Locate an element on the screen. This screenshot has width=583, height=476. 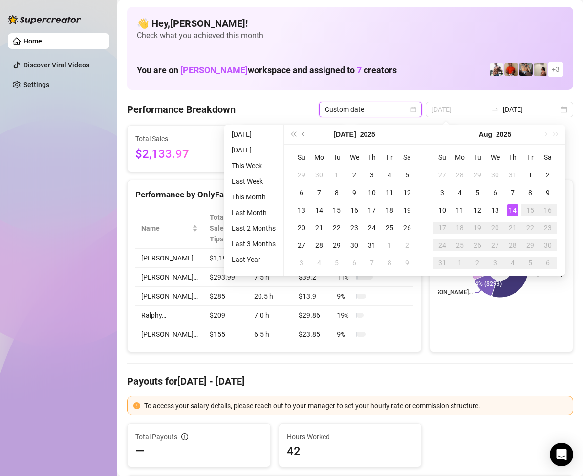
div: 10 is located at coordinates (372, 192).